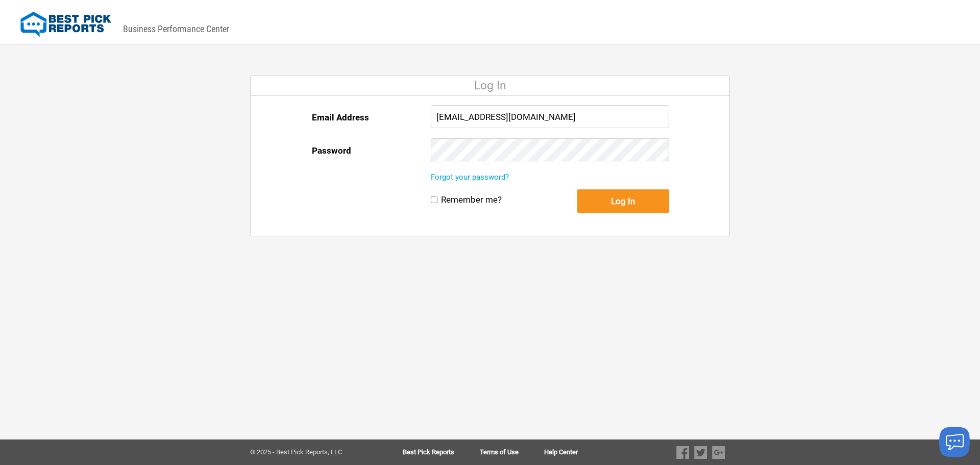  What do you see at coordinates (341, 117) in the screenshot?
I see `label: Email Address` at bounding box center [341, 117].